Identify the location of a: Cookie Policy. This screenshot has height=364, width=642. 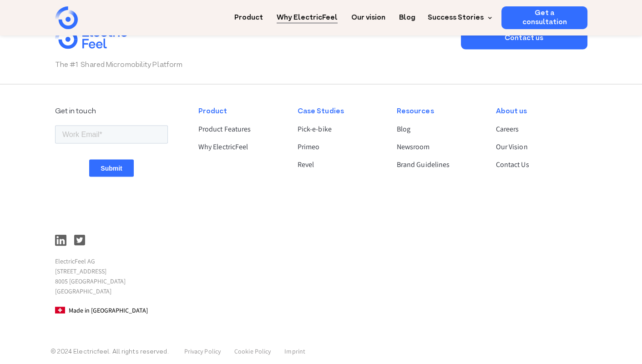
(252, 351).